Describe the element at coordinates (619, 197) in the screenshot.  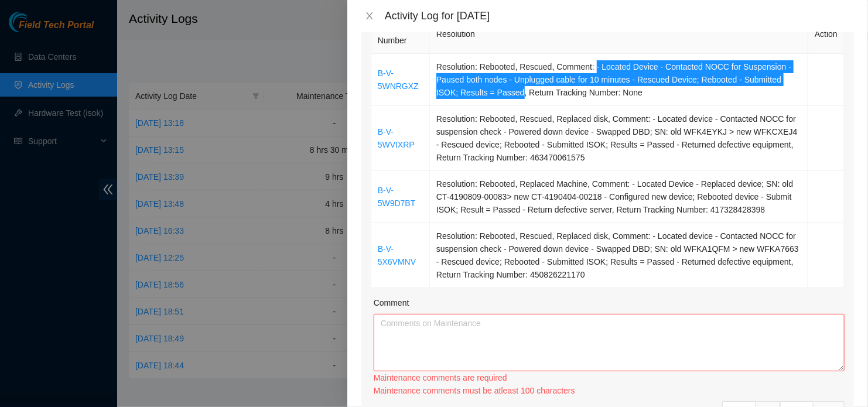
I see `td: Resolution: Rebooted, Replaced Machine, Comment: - Located Device - Replaced device; SN: old CT-4...` at that location.